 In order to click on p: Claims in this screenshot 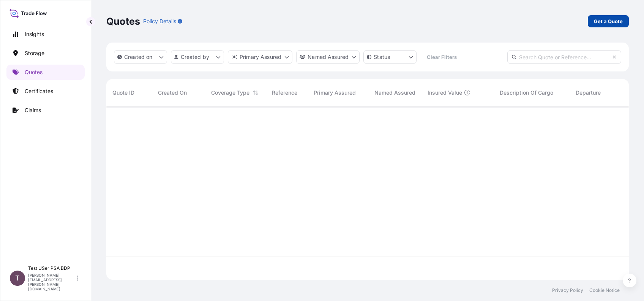, I will do `click(33, 110)`.